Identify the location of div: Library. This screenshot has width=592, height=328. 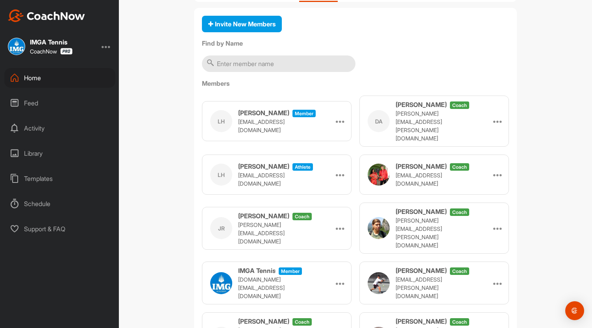
(60, 154).